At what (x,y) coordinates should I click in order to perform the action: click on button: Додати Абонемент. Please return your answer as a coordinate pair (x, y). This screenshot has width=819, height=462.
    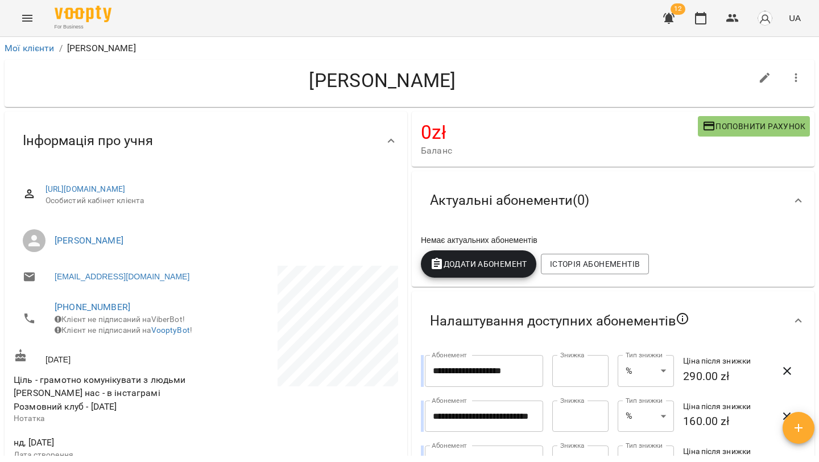
    Looking at the image, I should click on (478, 264).